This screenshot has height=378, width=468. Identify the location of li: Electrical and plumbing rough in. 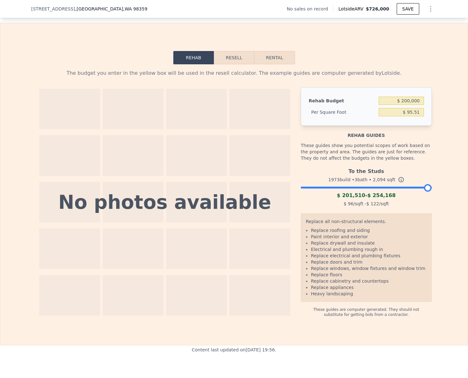
(369, 249).